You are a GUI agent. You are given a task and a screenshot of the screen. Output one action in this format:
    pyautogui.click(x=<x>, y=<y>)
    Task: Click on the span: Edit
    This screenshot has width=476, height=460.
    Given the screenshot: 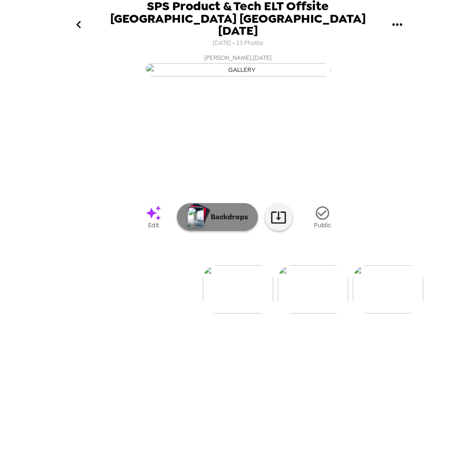 What is the action you would take?
    pyautogui.click(x=153, y=225)
    